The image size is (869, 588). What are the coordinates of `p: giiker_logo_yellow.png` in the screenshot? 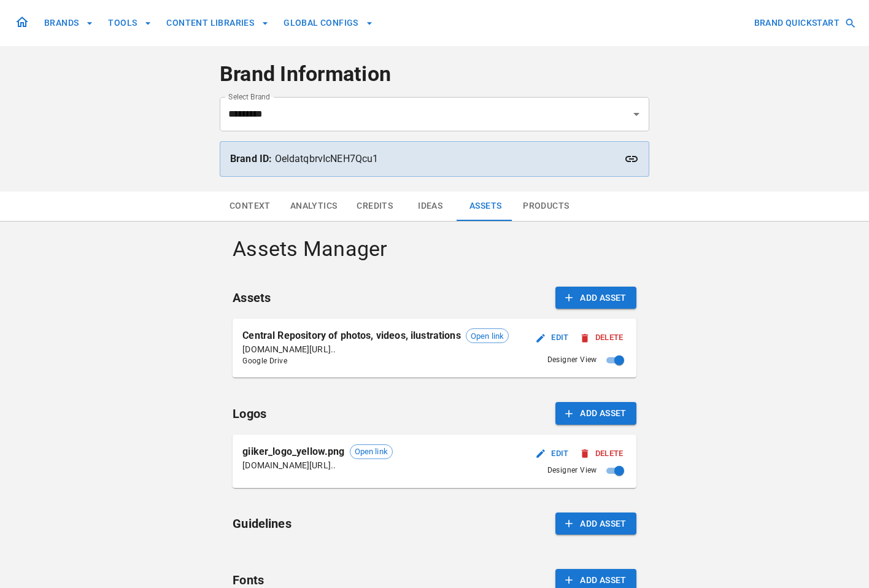 It's located at (293, 452).